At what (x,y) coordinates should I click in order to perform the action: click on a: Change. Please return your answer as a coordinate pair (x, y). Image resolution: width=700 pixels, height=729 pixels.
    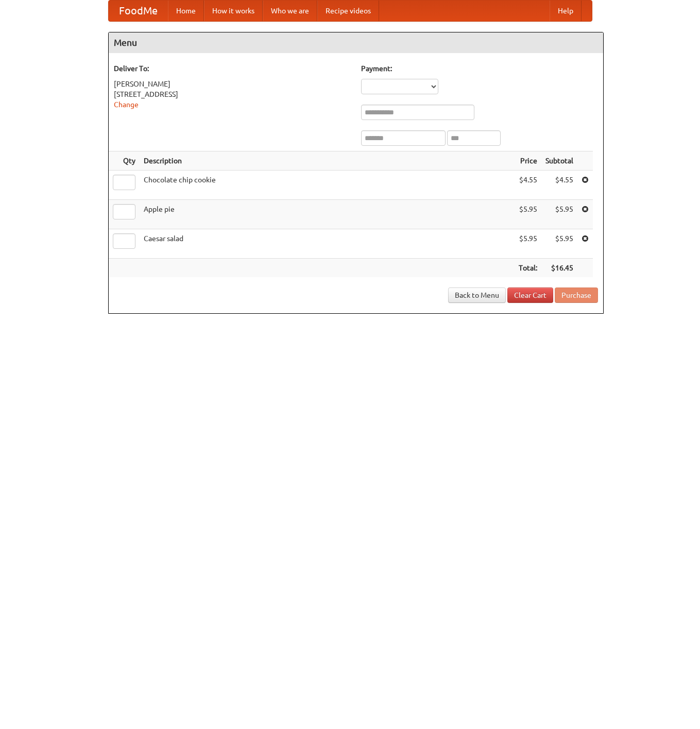
    Looking at the image, I should click on (126, 104).